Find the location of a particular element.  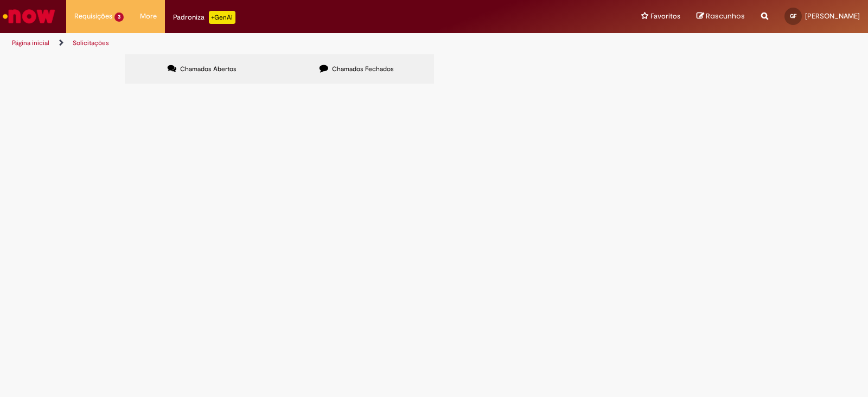

p: +GenAi is located at coordinates (222, 18).